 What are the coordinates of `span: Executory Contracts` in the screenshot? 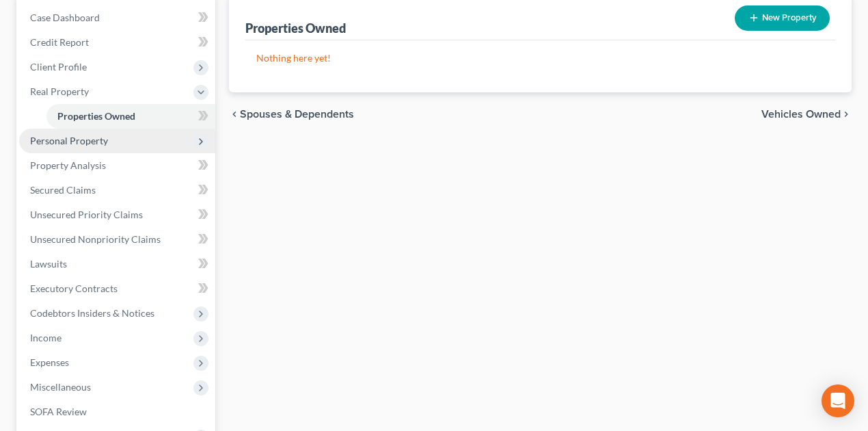 It's located at (74, 288).